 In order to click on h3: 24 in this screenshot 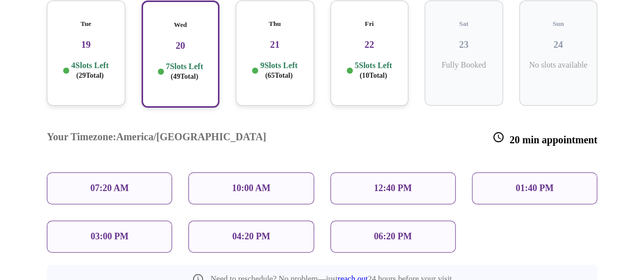, I will do `click(558, 45)`.